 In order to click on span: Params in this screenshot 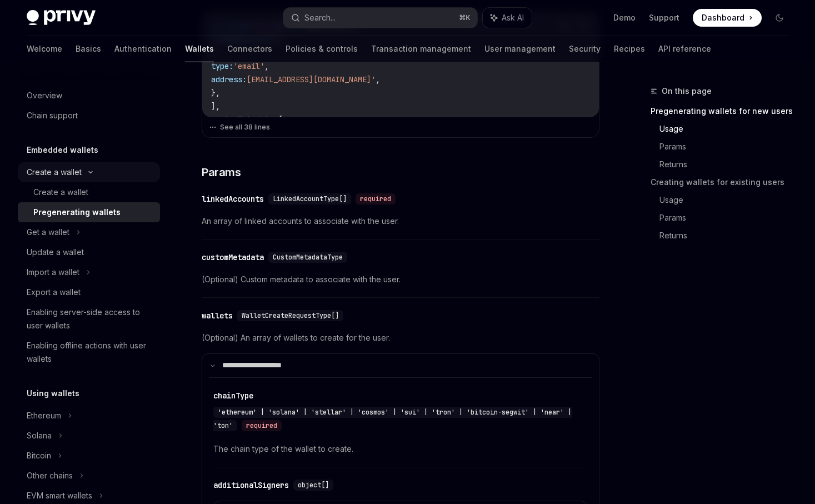, I will do `click(221, 172)`.